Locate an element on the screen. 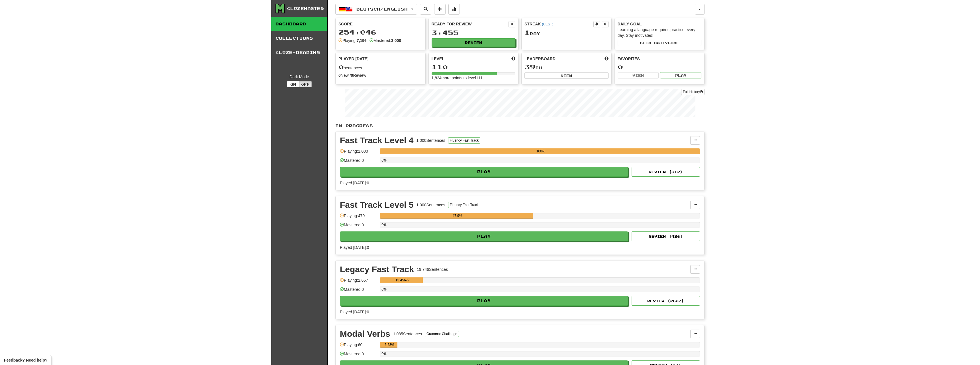 The height and width of the screenshot is (365, 980). button: Seta dailygoal is located at coordinates (660, 43).